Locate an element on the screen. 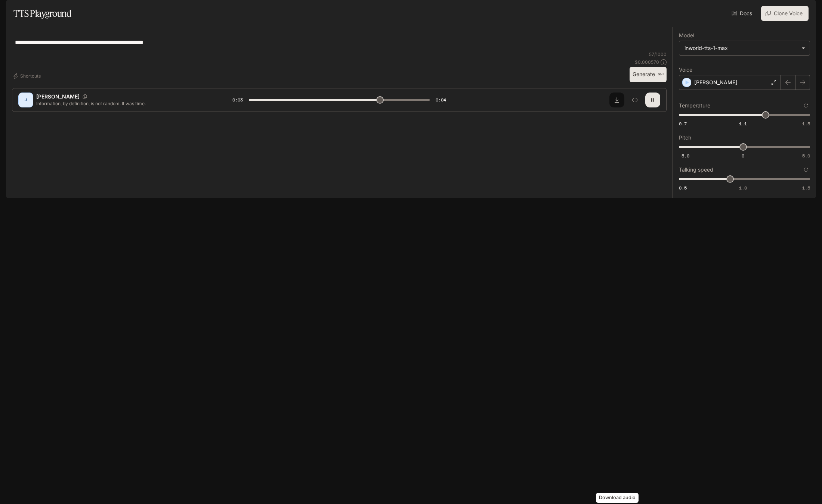  p: Model is located at coordinates (686, 35).